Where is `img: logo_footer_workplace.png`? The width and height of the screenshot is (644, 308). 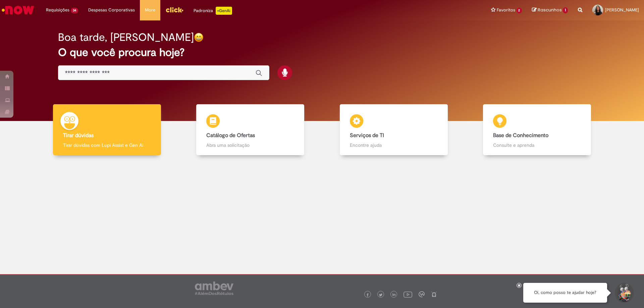
img: logo_footer_workplace.png is located at coordinates (422, 294).